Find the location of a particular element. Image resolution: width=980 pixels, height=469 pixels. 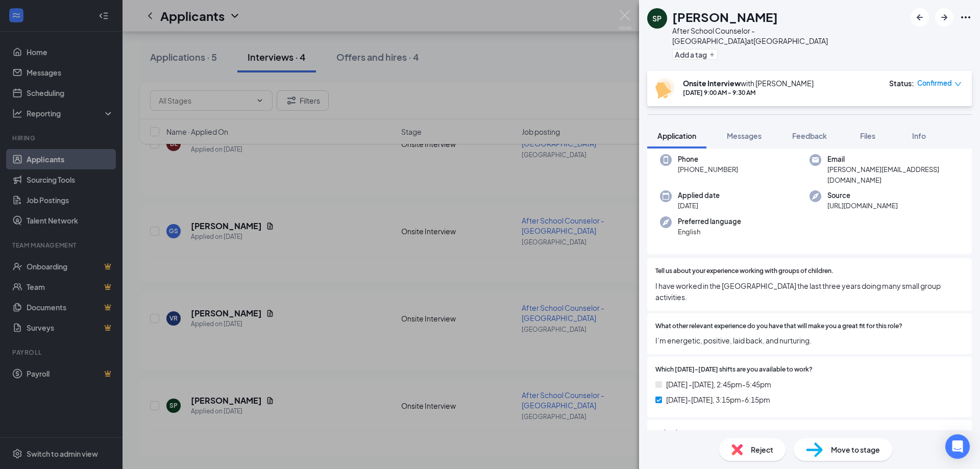

span: English is located at coordinates (709, 231).